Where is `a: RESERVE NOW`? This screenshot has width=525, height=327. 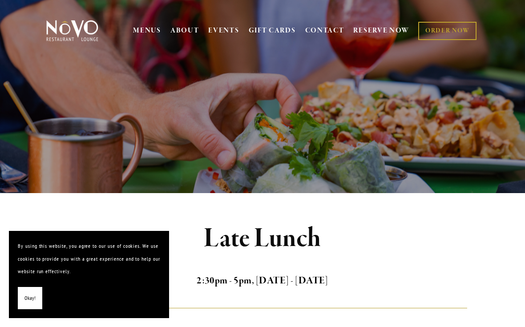 a: RESERVE NOW is located at coordinates (381, 31).